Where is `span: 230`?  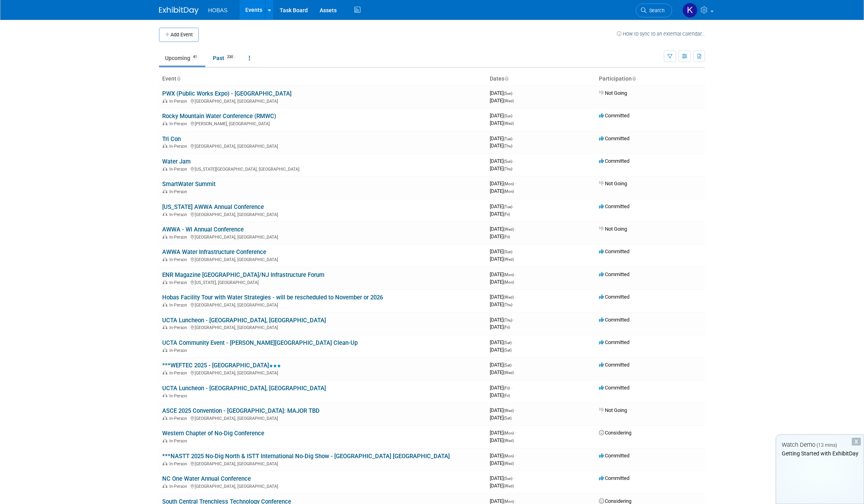
span: 230 is located at coordinates (230, 57).